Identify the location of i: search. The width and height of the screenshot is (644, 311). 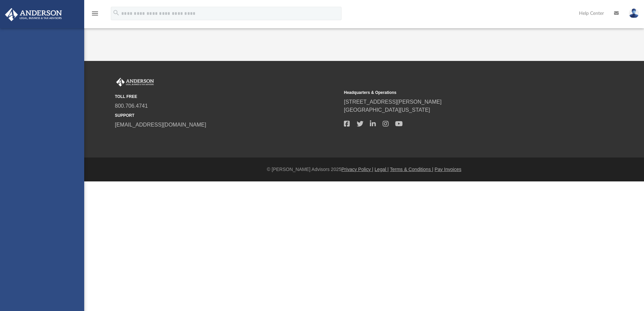
(116, 13).